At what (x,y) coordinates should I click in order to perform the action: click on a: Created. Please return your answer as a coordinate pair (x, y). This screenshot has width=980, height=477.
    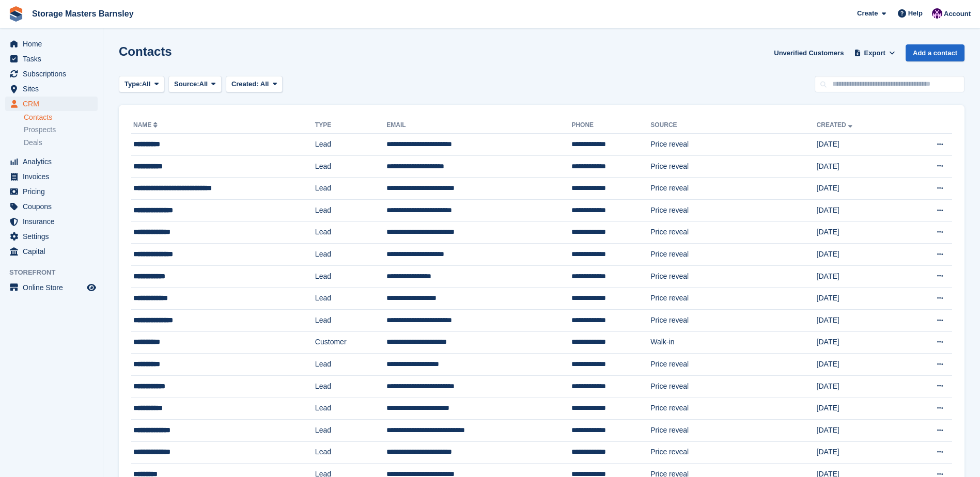
    Looking at the image, I should click on (835, 125).